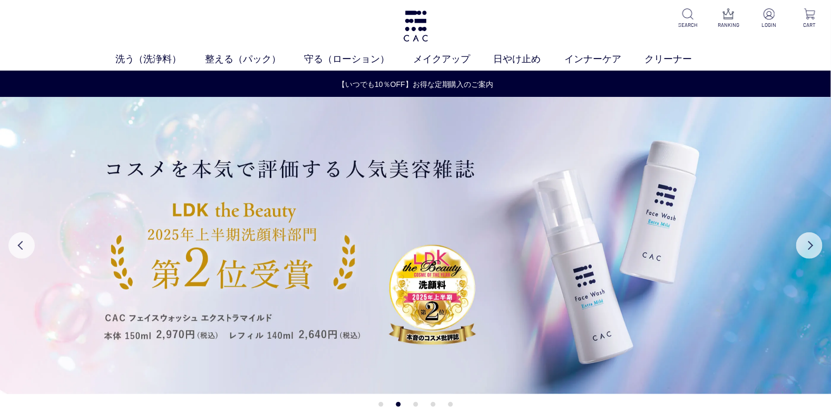  What do you see at coordinates (160, 59) in the screenshot?
I see `a: 洗う（洗浄料）` at bounding box center [160, 59].